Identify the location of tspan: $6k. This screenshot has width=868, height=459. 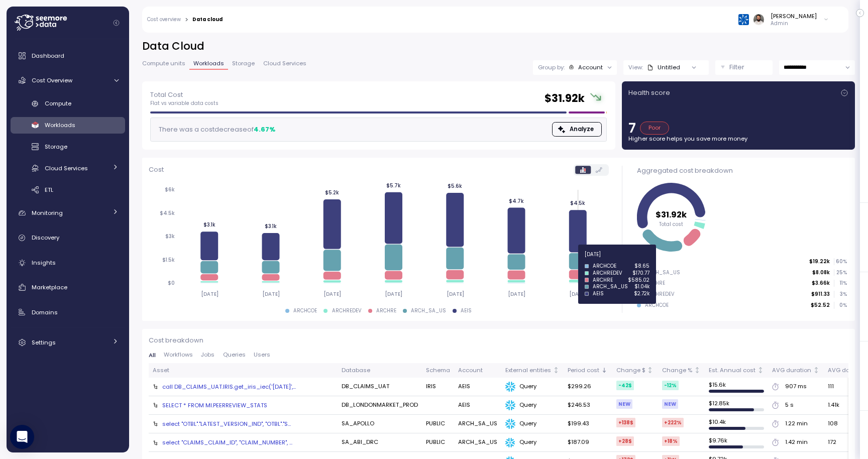
(170, 190).